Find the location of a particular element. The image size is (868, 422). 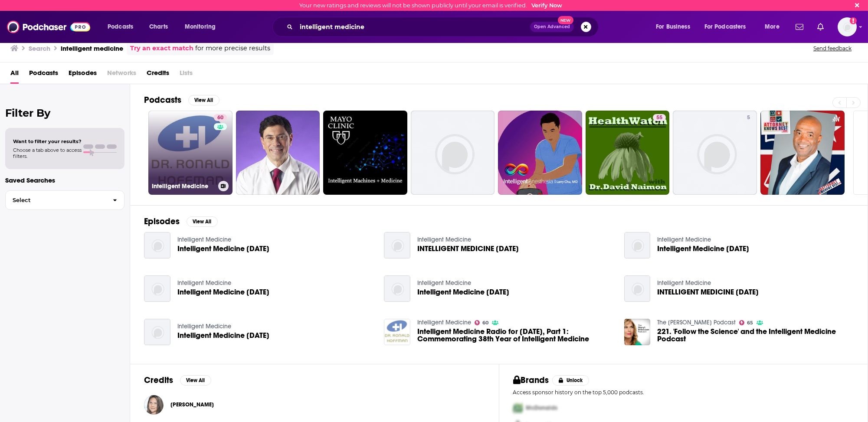

img: Intelligent Medicine 1-25-15 is located at coordinates (157, 288).